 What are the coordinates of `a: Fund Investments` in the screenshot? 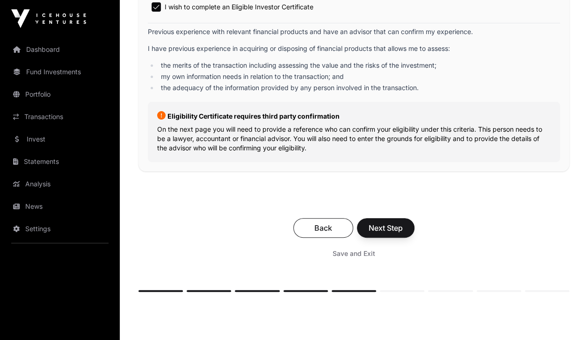 It's located at (60, 72).